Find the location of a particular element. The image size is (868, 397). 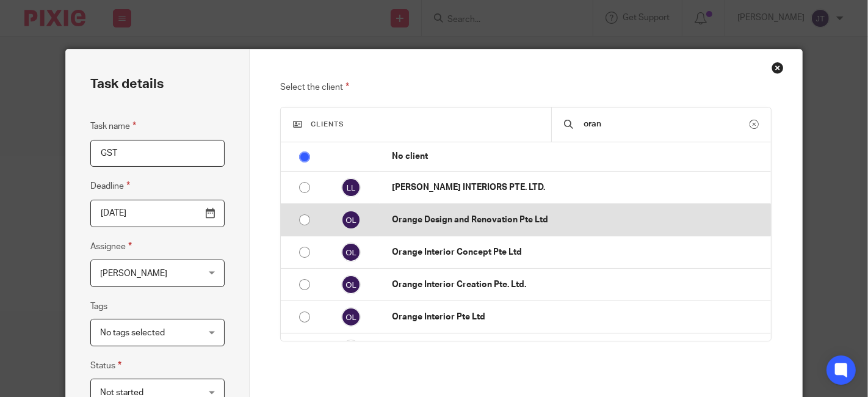

label: Status is located at coordinates (106, 366).